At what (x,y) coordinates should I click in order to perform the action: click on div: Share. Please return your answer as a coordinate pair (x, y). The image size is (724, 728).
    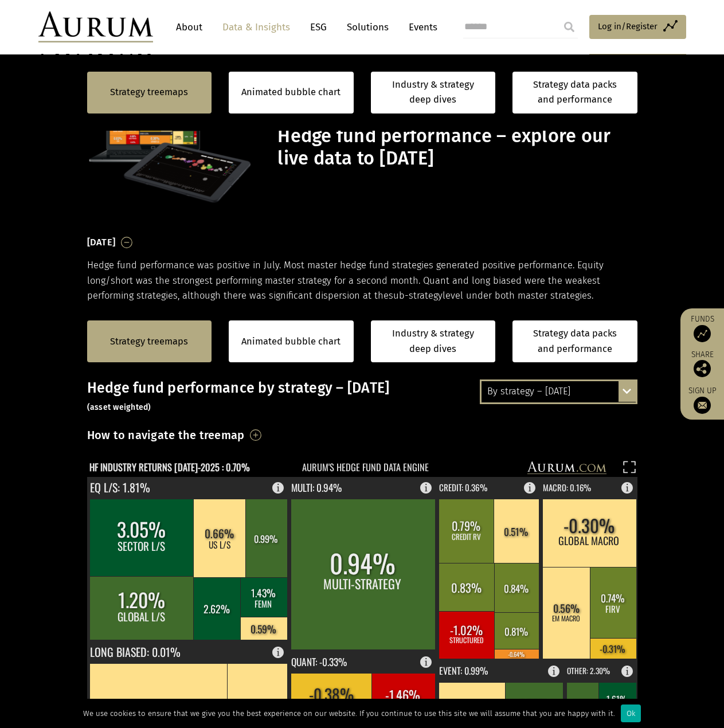
    Looking at the image, I should click on (702, 364).